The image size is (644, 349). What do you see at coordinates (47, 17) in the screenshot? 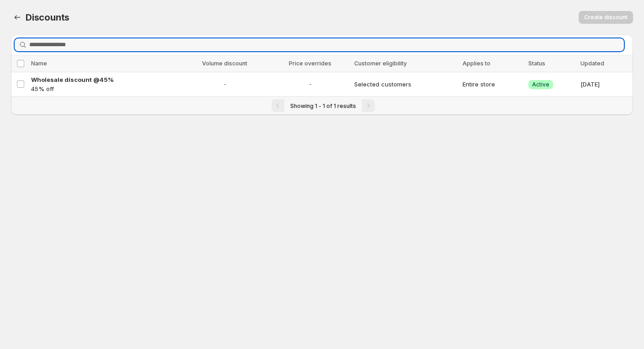
I see `span: Discounts` at bounding box center [47, 17].